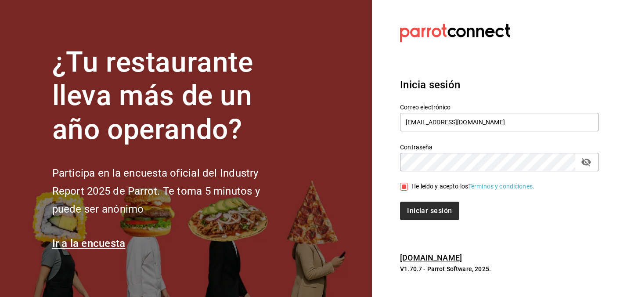  Describe the element at coordinates (171, 191) in the screenshot. I see `h2: Participa en la encuesta oficial del Industry Report 2025 de Parrot. Te toma 5 minutos y puede se...` at that location.